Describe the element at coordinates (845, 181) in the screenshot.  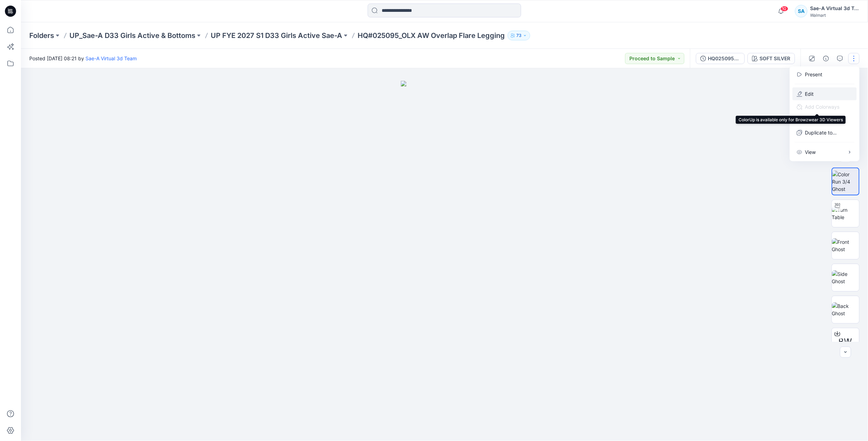
I see `img: Color Run 3/4 Ghost` at that location.